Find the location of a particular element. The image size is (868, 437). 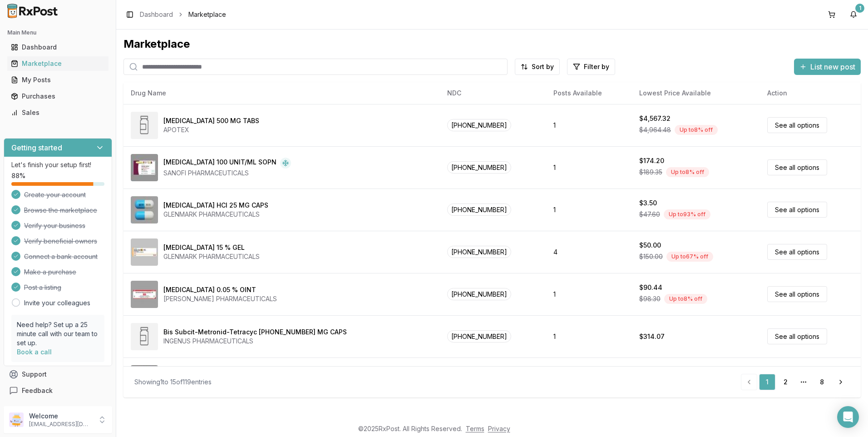

span: $47.60 is located at coordinates (650, 215).